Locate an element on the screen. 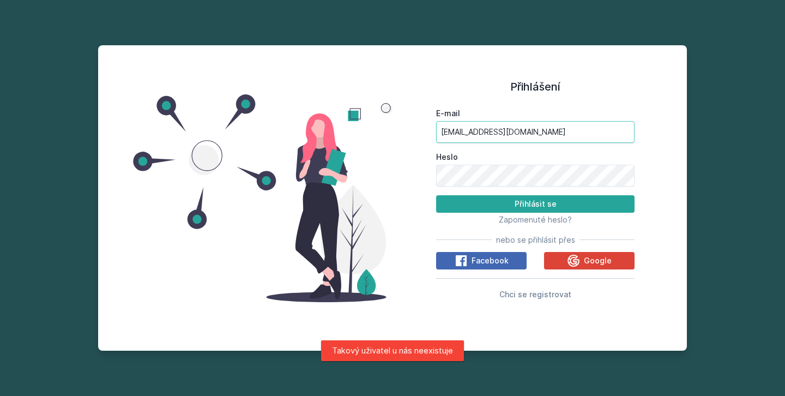 The height and width of the screenshot is (396, 785). span: Google is located at coordinates (597, 260).